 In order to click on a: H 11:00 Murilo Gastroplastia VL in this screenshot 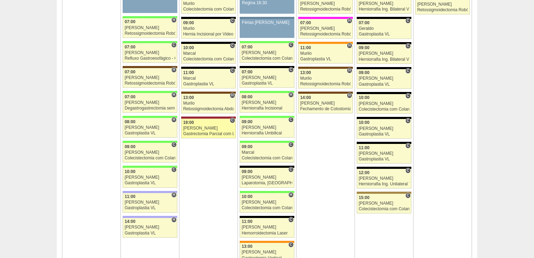, I will do `click(326, 54)`.